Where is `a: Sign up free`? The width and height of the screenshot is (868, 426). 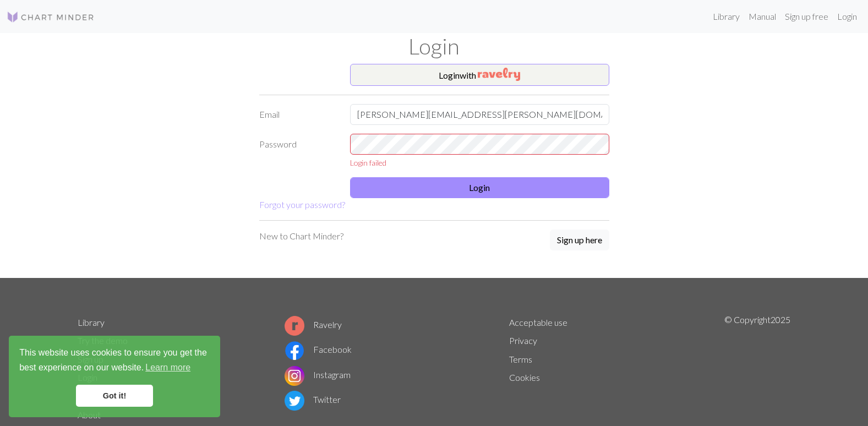
a: Sign up free is located at coordinates (806, 16).